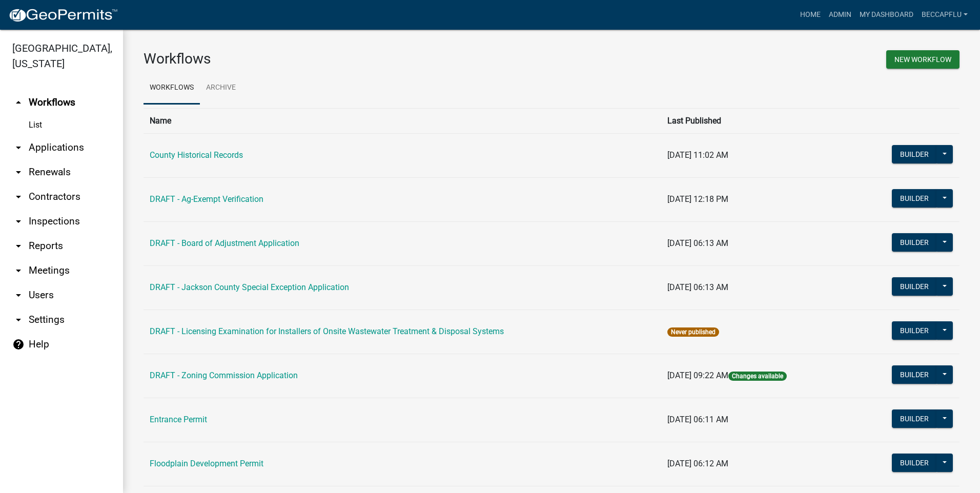 The width and height of the screenshot is (980, 493). I want to click on a: BeccaPflu, so click(945, 15).